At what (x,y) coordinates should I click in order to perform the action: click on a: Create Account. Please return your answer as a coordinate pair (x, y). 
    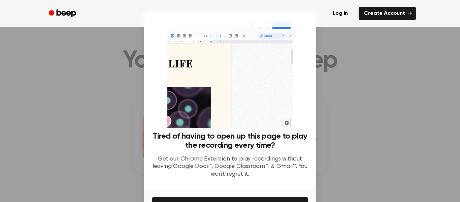
    Looking at the image, I should click on (387, 13).